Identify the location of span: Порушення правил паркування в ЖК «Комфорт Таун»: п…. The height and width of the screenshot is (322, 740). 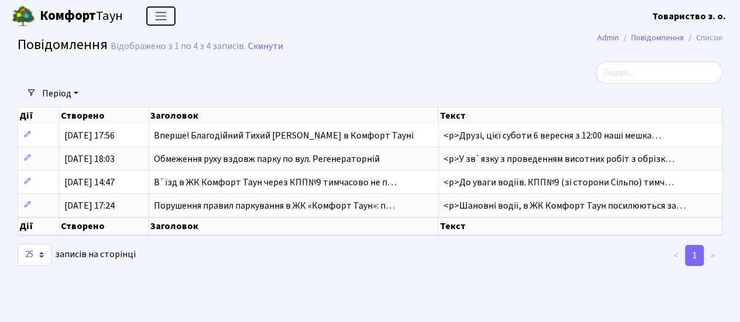
(274, 206).